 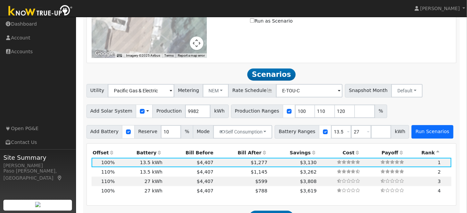 What do you see at coordinates (390, 153) in the screenshot?
I see `span: Payoff` at bounding box center [390, 153].